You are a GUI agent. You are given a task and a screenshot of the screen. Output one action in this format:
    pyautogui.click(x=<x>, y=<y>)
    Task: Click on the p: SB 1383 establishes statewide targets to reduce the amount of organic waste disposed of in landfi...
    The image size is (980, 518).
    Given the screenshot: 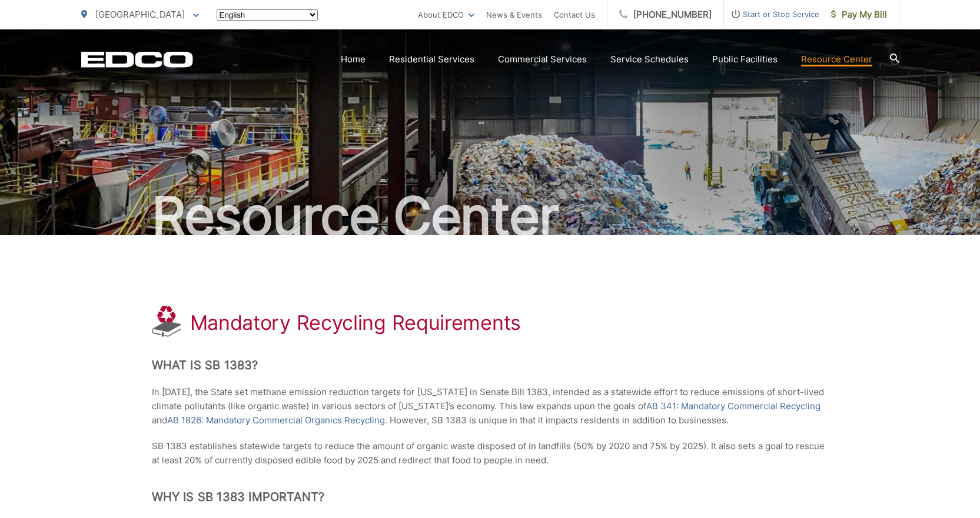 What is the action you would take?
    pyautogui.click(x=490, y=453)
    